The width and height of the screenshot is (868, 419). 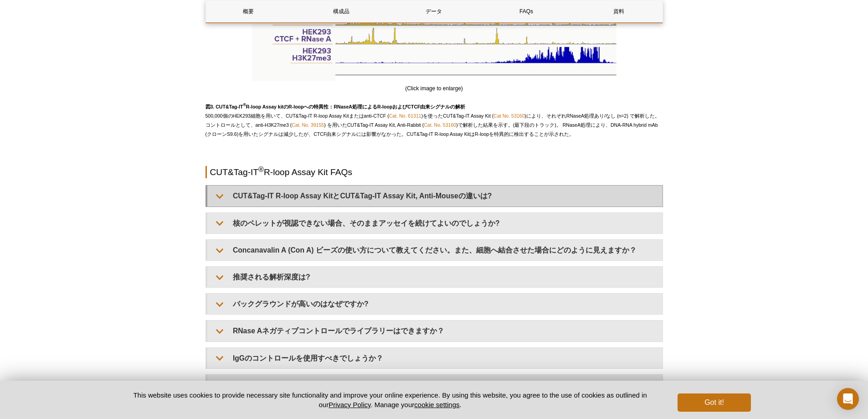 What do you see at coordinates (435, 358) in the screenshot?
I see `summary: IgGのコントロールを使用すべきでしょうか？` at bounding box center [435, 358].